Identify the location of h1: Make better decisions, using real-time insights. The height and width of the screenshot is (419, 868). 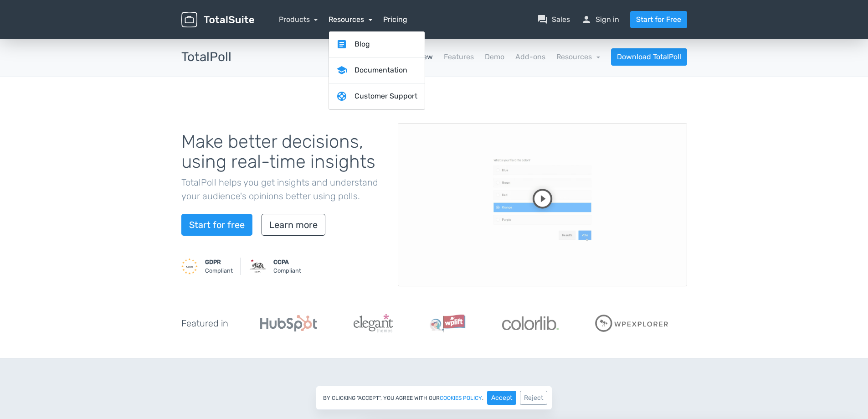
(283, 152).